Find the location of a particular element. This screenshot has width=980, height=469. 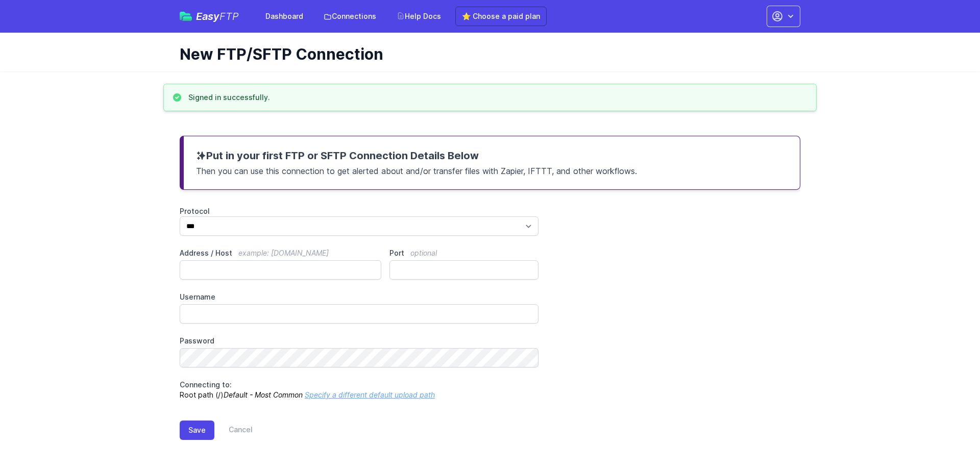

label: Username is located at coordinates (359, 297).